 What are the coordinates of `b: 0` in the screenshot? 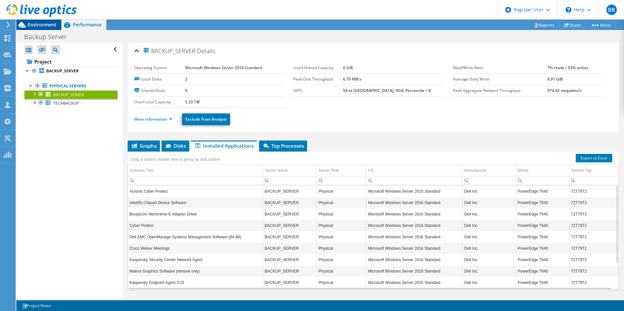 It's located at (186, 90).